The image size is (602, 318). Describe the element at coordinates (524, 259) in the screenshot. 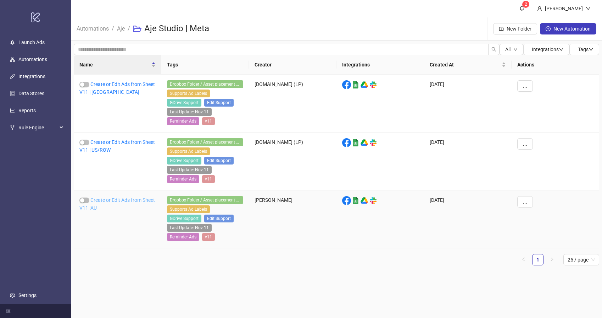

I see `li: Previous Page` at that location.